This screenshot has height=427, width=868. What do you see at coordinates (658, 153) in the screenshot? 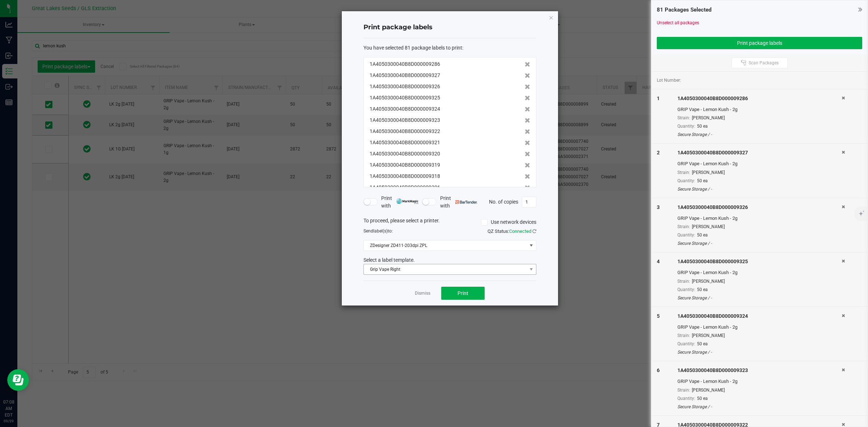
I see `span: 2` at bounding box center [658, 153].